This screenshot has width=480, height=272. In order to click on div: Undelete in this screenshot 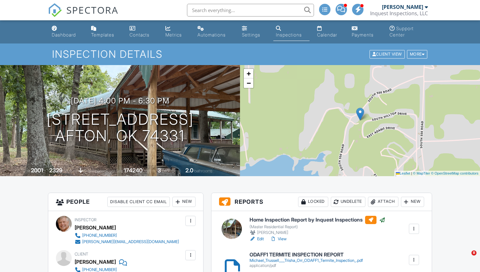, I will do `click(348, 202)`.